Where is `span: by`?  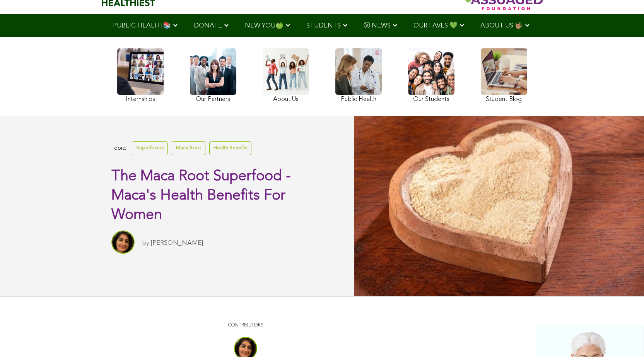 span: by is located at coordinates (146, 243).